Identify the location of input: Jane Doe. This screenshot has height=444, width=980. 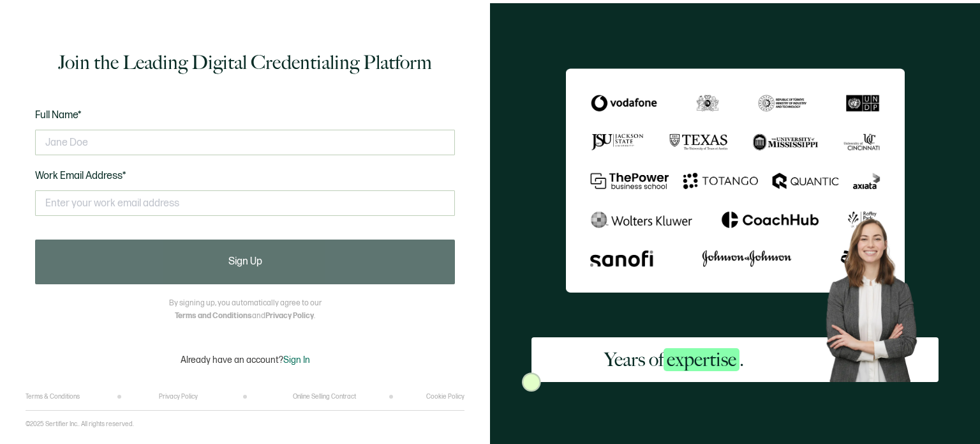
(245, 143).